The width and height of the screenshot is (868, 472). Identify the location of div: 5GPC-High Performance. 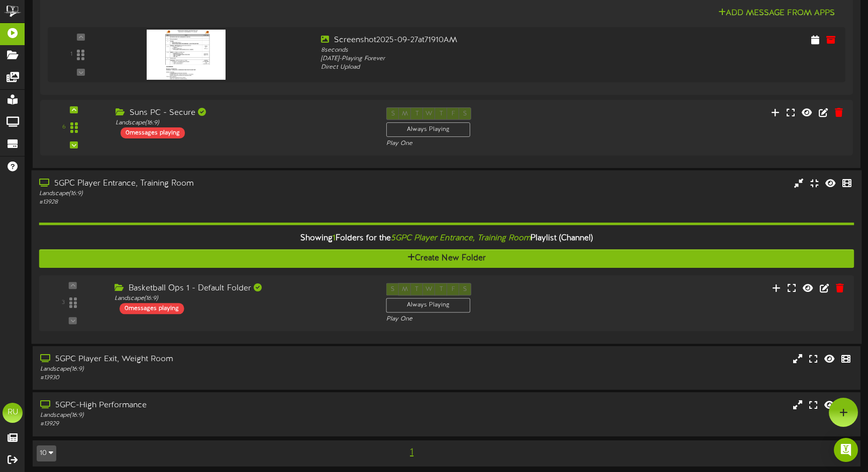
(205, 406).